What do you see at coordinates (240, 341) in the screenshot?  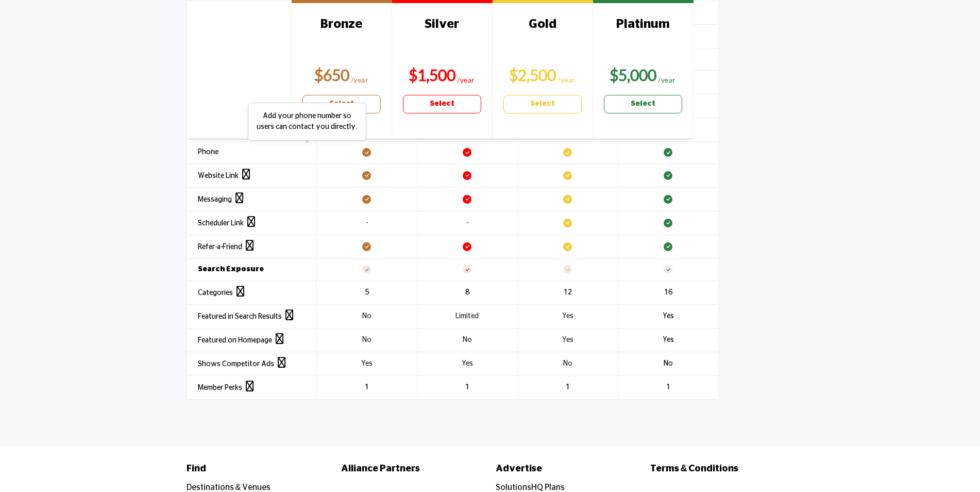 I see `span: Featured on Homepage` at bounding box center [240, 341].